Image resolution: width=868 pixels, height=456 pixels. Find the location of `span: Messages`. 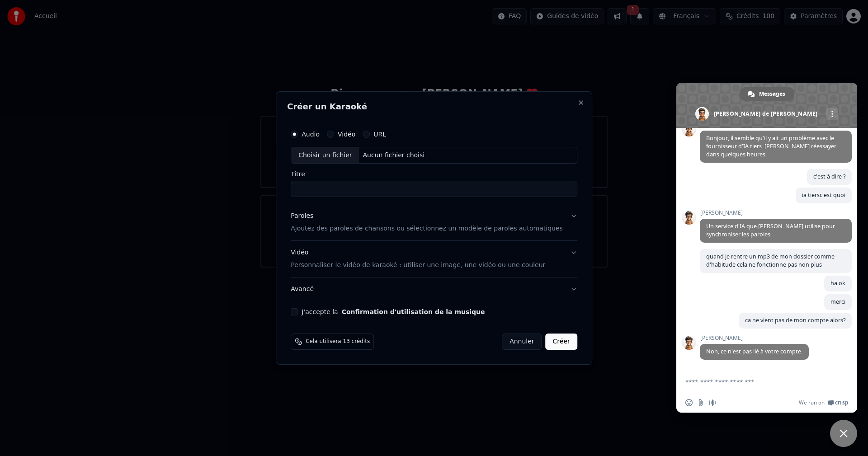

span: Messages is located at coordinates (772, 94).